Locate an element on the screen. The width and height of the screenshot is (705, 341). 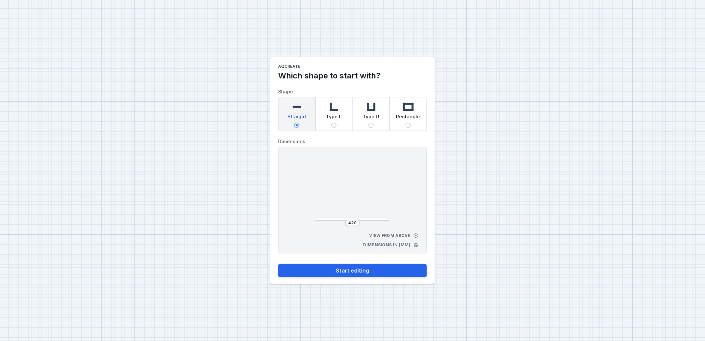
button: Start editing is located at coordinates (353, 270).